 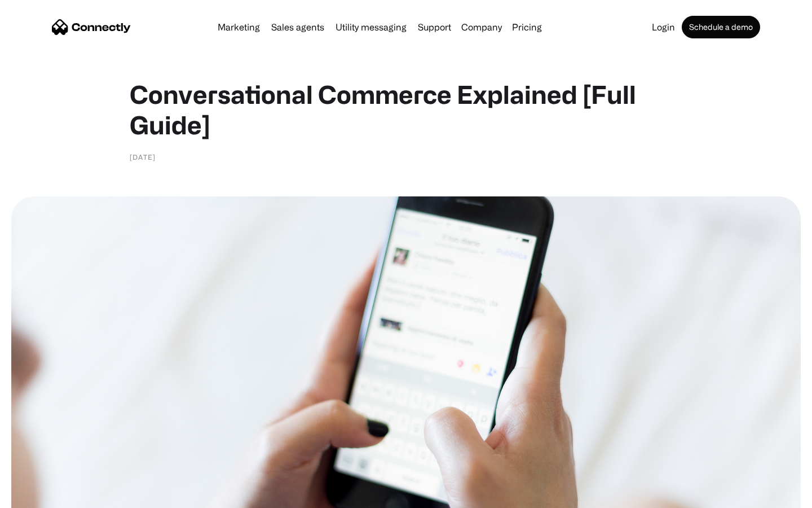 What do you see at coordinates (406, 109) in the screenshot?
I see `h1: Conversational Commerce Explained [Full Guide]` at bounding box center [406, 109].